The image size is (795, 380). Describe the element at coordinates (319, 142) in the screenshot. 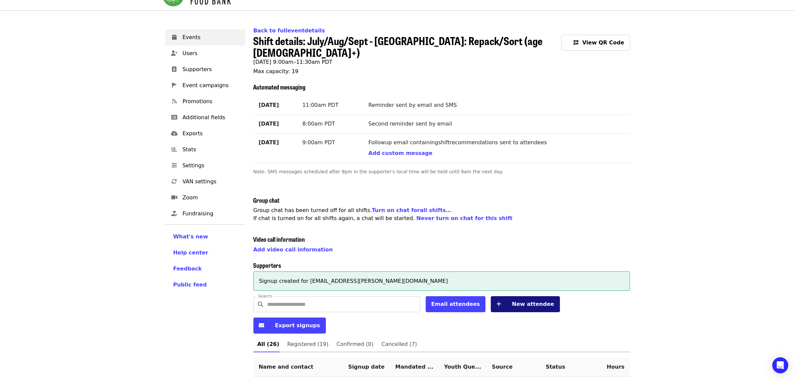

I see `span: 9:00am PDT` at that location.